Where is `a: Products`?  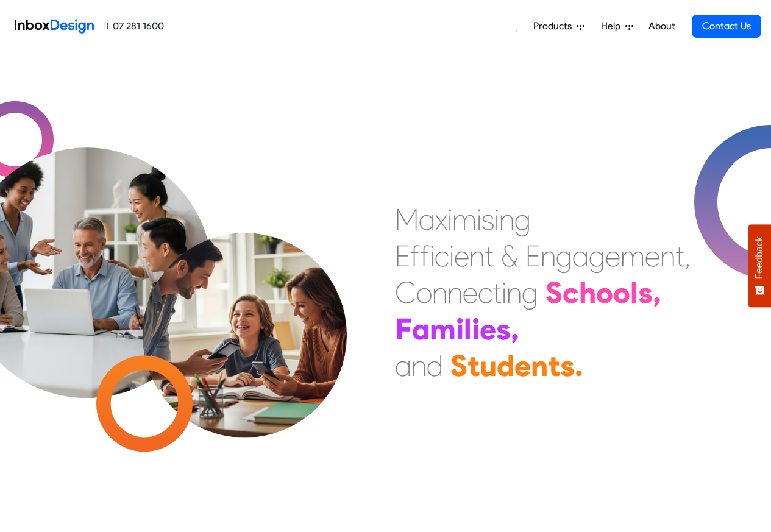
a: Products is located at coordinates (559, 26).